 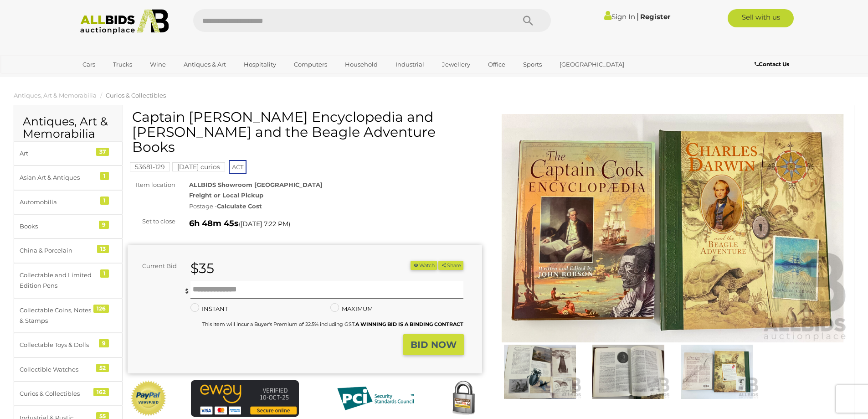 I want to click on a: Art 37, so click(x=68, y=153).